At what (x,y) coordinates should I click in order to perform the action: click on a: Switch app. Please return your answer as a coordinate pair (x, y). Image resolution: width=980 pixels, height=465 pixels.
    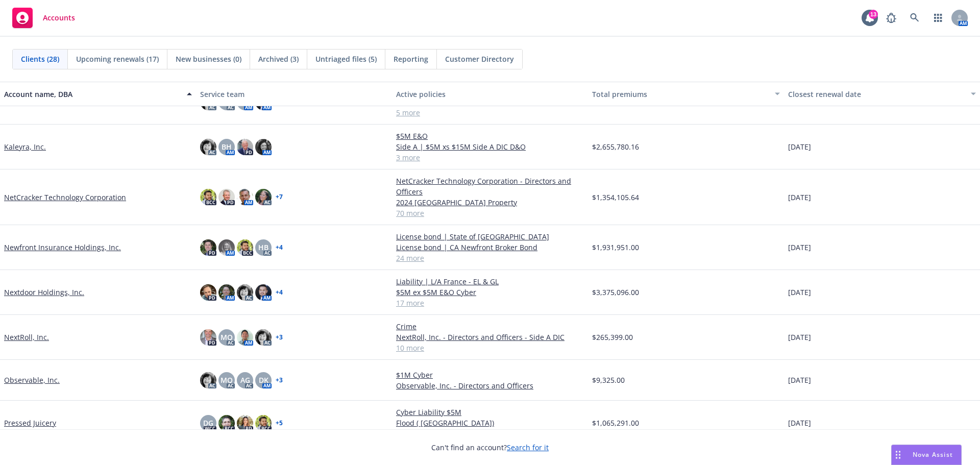
    Looking at the image, I should click on (939, 18).